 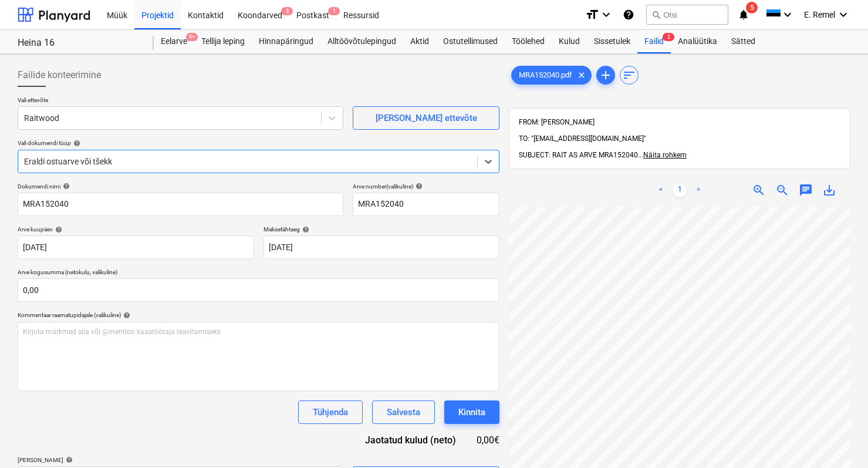 What do you see at coordinates (569, 42) in the screenshot?
I see `div: Kulud` at bounding box center [569, 42].